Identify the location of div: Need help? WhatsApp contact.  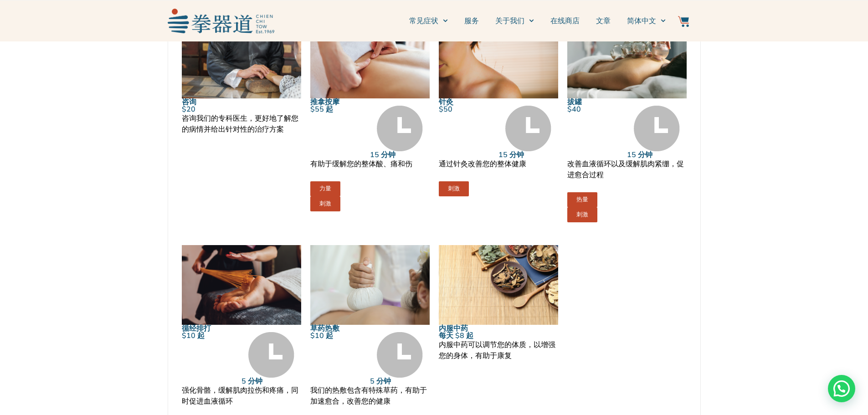
(842, 389).